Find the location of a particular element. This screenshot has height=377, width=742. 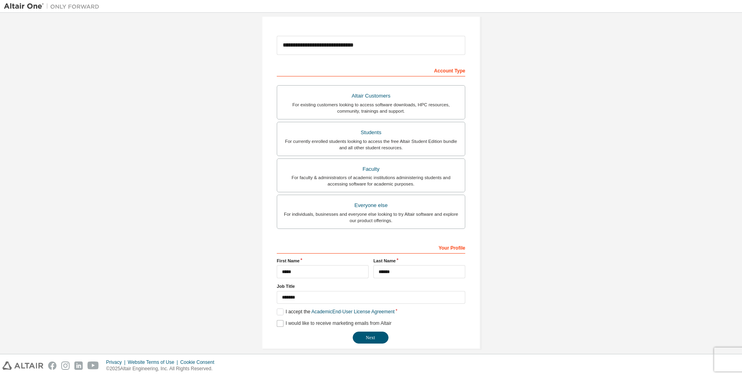

div: Website Terms of Use is located at coordinates (154, 362).